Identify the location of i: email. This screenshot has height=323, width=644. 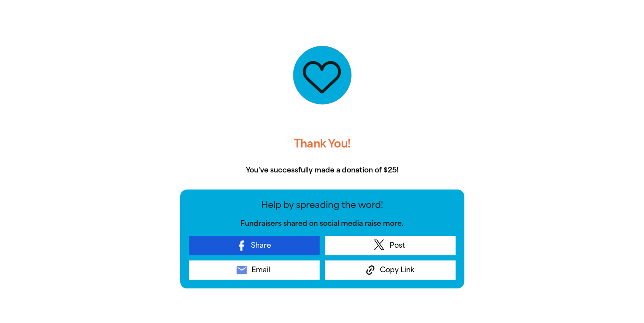
(242, 270).